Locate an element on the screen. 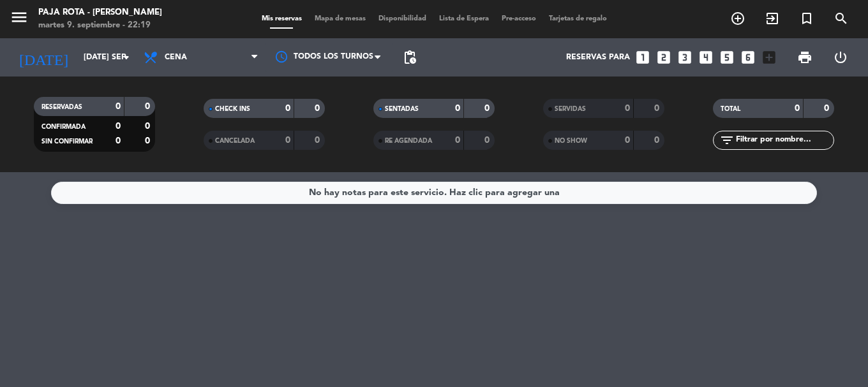  span: print is located at coordinates (805, 57).